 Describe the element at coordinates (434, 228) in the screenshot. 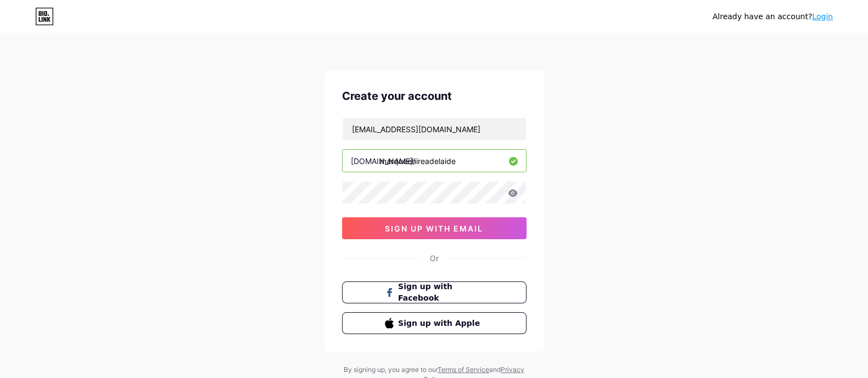

I see `span: sign up with email` at that location.